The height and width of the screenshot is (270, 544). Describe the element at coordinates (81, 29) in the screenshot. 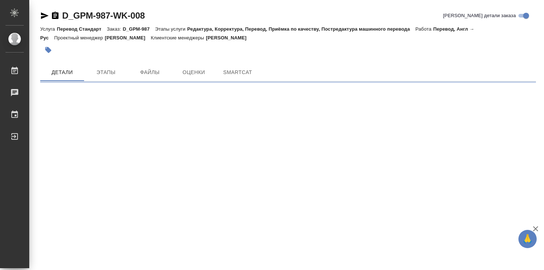

I see `p: Перевод Стандарт` at that location.